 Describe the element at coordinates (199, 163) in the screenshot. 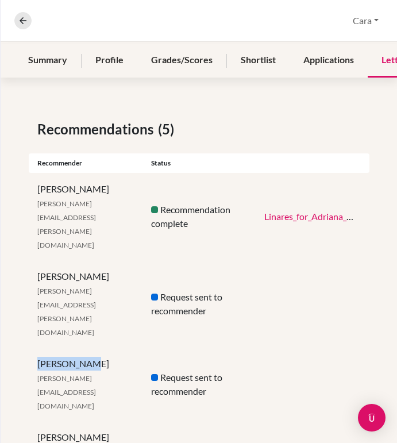

I see `div: Status` at that location.